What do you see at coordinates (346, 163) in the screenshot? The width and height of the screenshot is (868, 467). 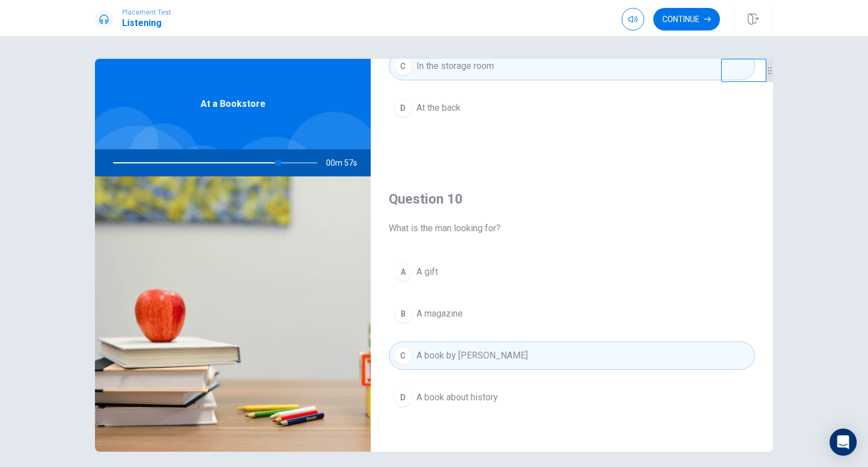 I see `span: 00m 57s` at bounding box center [346, 163].